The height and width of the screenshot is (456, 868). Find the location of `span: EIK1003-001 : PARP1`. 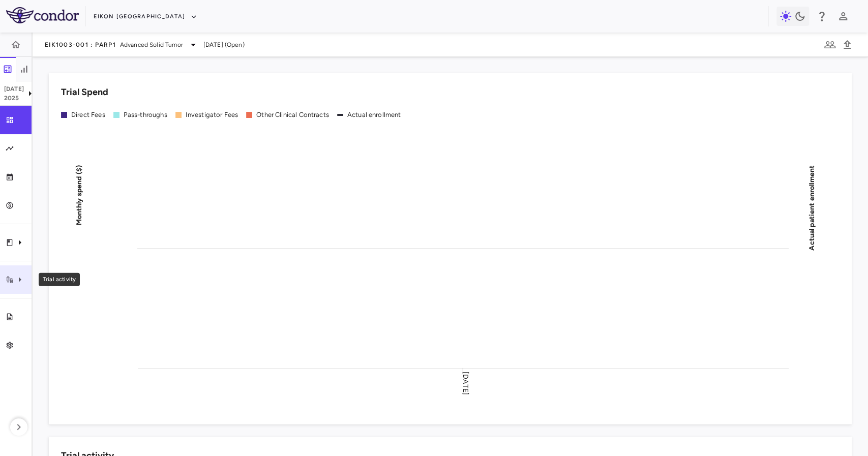

span: EIK1003-001 : PARP1 is located at coordinates (80, 45).